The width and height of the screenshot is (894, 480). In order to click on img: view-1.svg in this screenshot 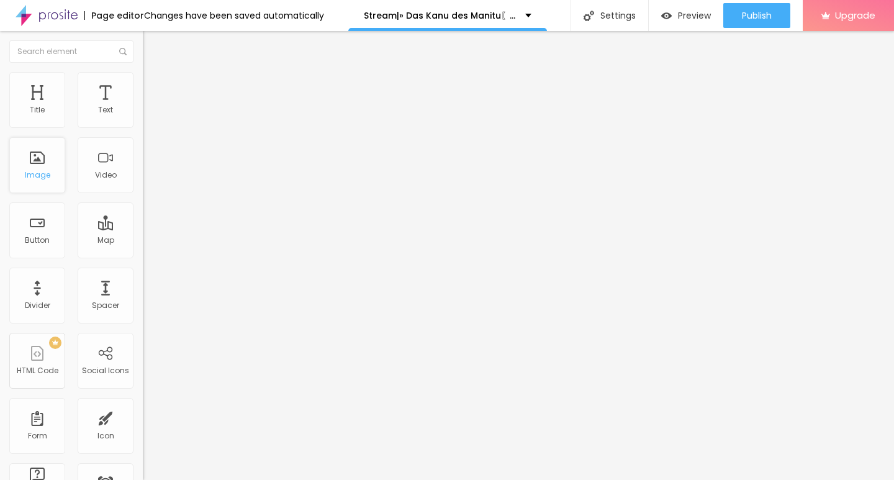, I will do `click(666, 16)`.